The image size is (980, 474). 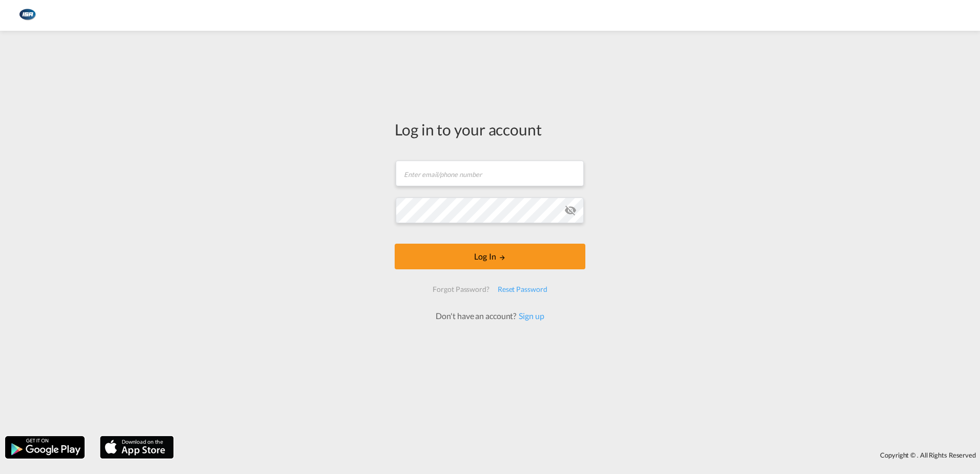 I want to click on div: Don't have an account?, so click(x=489, y=316).